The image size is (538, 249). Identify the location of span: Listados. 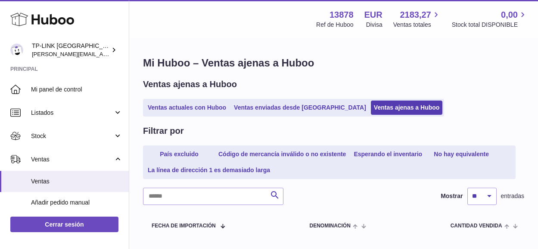
(72, 112).